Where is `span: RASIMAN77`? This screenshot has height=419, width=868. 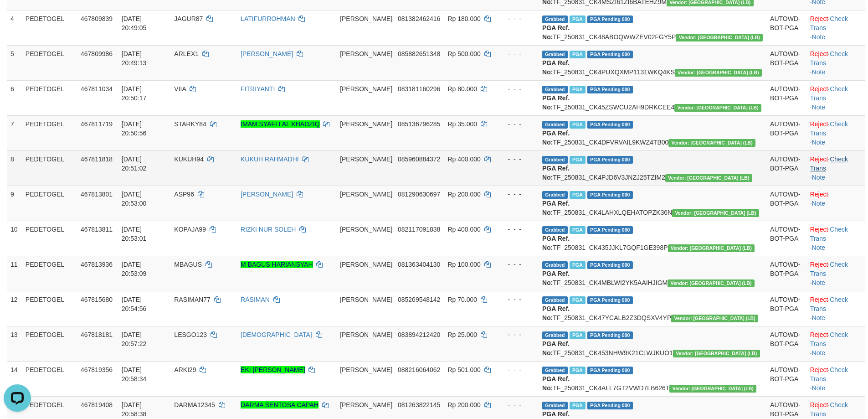 span: RASIMAN77 is located at coordinates (192, 300).